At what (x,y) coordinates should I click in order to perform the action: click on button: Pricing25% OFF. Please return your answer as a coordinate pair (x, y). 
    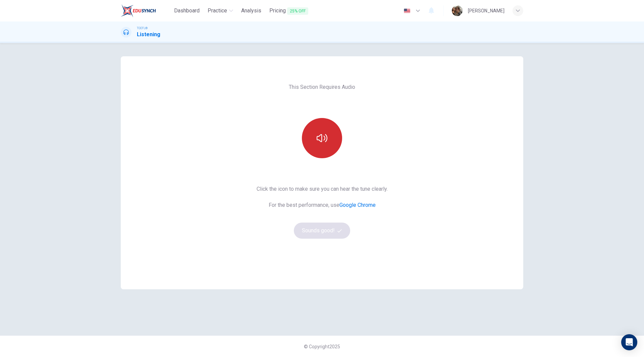
    Looking at the image, I should click on (289, 11).